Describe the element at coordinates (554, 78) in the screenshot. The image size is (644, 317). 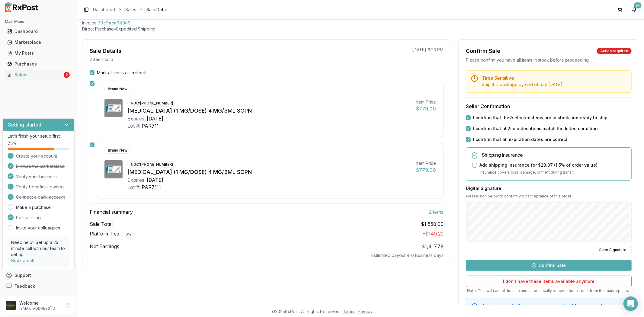
I see `h5: Time Sensitive` at that location.